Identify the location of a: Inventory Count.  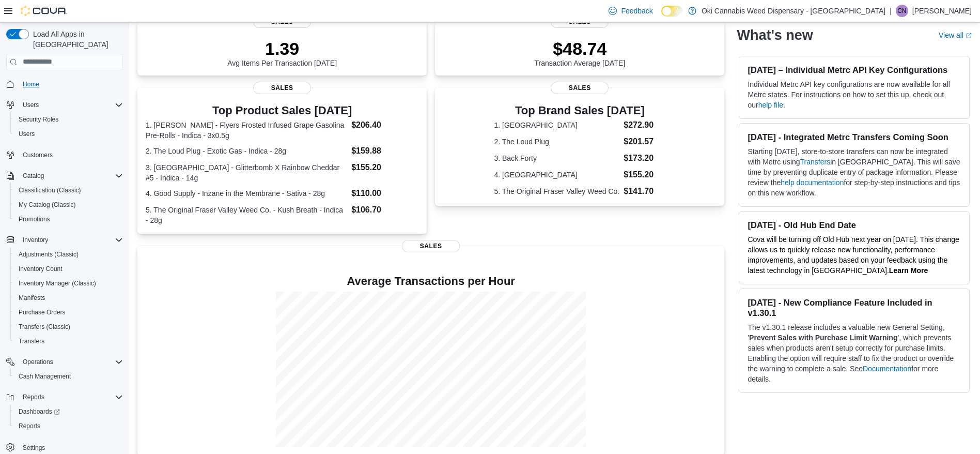
(40, 269).